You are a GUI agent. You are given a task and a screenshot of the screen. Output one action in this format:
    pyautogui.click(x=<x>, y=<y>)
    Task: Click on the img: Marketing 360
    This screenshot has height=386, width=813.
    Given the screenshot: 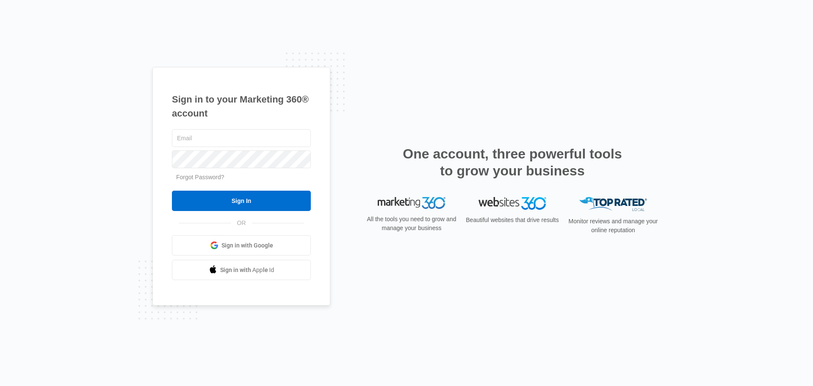 What is the action you would take?
    pyautogui.click(x=412, y=203)
    